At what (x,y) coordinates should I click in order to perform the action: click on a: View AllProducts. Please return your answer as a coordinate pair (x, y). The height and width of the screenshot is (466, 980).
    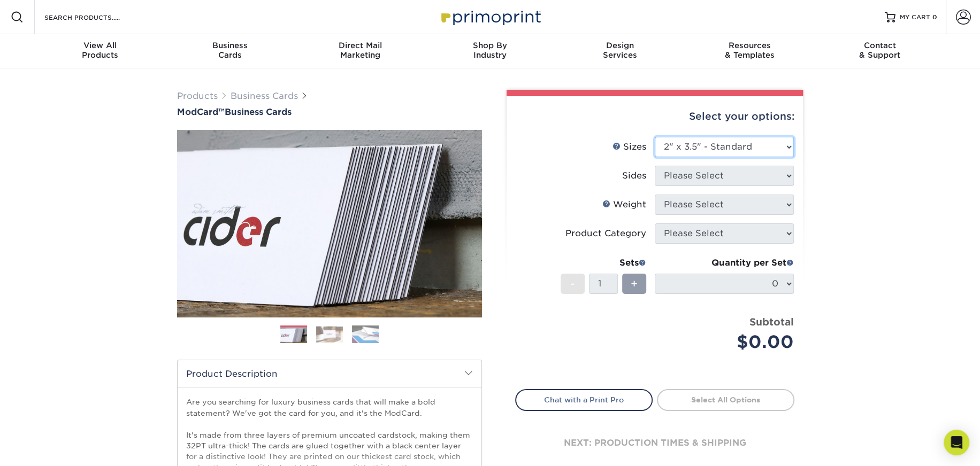
    Looking at the image, I should click on (100, 51).